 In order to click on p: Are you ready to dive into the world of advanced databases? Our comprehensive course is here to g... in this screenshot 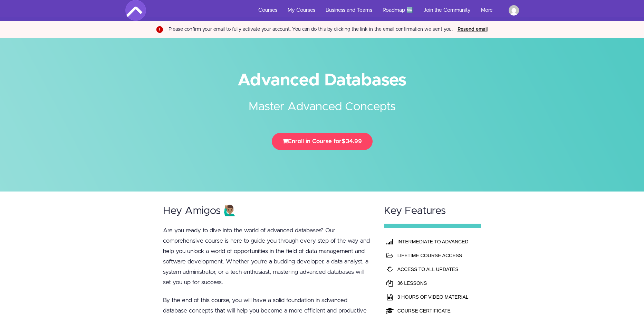, I will do `click(267, 257)`.